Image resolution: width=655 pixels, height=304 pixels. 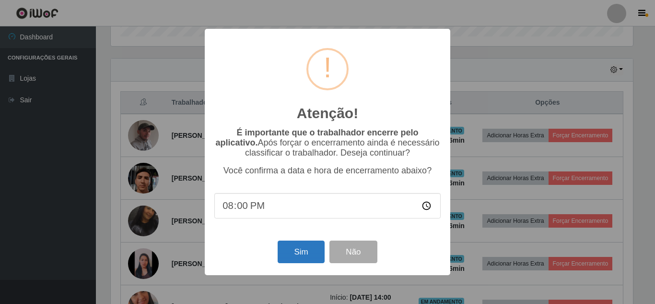 What do you see at coordinates (328, 170) in the screenshot?
I see `p: Você confirma a data e hora de encerramento abaixo?` at bounding box center [328, 170].